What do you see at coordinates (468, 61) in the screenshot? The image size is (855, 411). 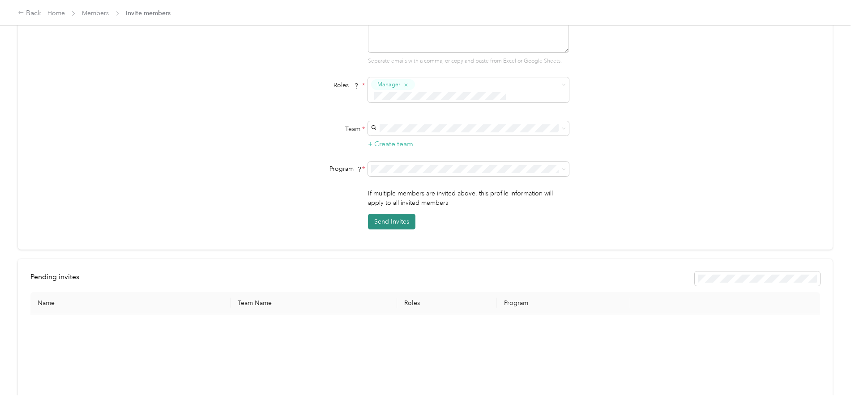 I see `p: Separate emails with a comma, or copy and paste from Excel or Google Sheets.` at bounding box center [468, 61].